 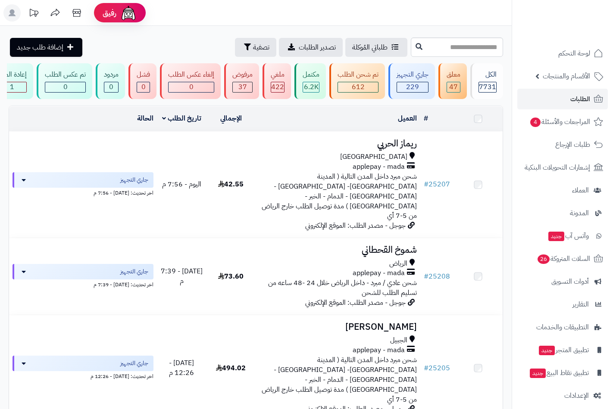 What do you see at coordinates (230, 368) in the screenshot?
I see `span: 494.02` at bounding box center [230, 368].